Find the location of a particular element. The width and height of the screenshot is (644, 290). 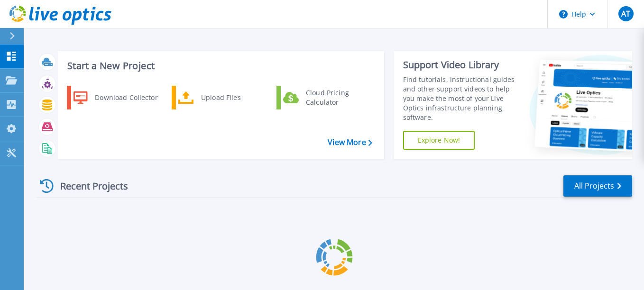

a: Download Collector is located at coordinates (115, 98).